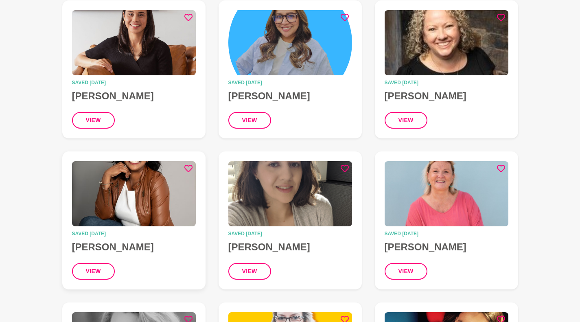 This screenshot has width=580, height=322. I want to click on img: Vanessa Searing, so click(134, 43).